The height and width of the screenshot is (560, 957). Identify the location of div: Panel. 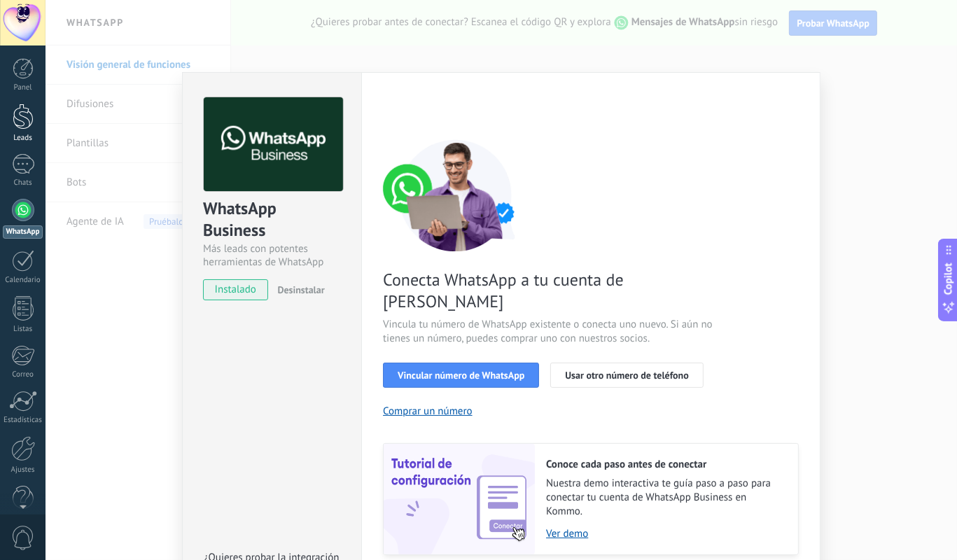
(23, 87).